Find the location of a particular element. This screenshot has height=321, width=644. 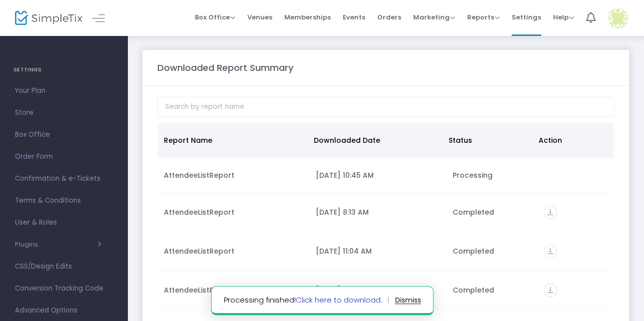

span: CSS/Design Edits is located at coordinates (64, 267).